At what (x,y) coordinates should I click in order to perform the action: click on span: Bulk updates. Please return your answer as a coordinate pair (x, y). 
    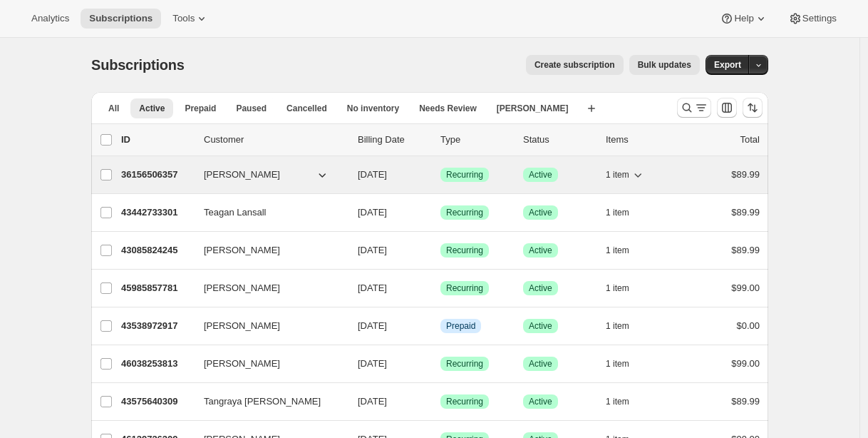
    Looking at the image, I should click on (664, 65).